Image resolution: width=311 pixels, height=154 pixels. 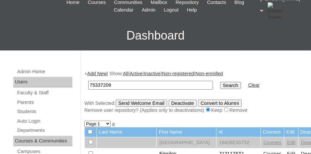 I want to click on a: All, so click(x=126, y=74).